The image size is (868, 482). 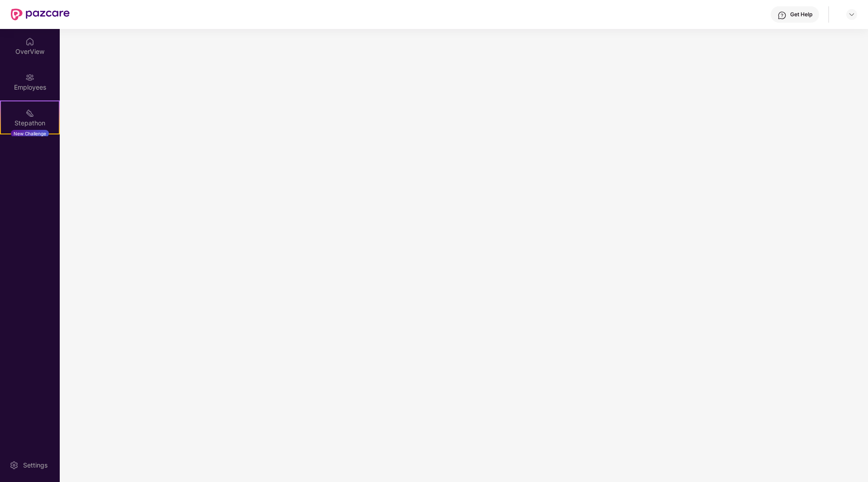 What do you see at coordinates (30, 113) in the screenshot?
I see `img: svg+xml;base64,PHN2ZyB4bWxucz0iaHR0cDovL3d3dy53My5vcmcvMjAwMC9zdmciIHdpZHRoPSIyMSIgaGVpZ2h0PSIyMC...` at bounding box center [30, 113].